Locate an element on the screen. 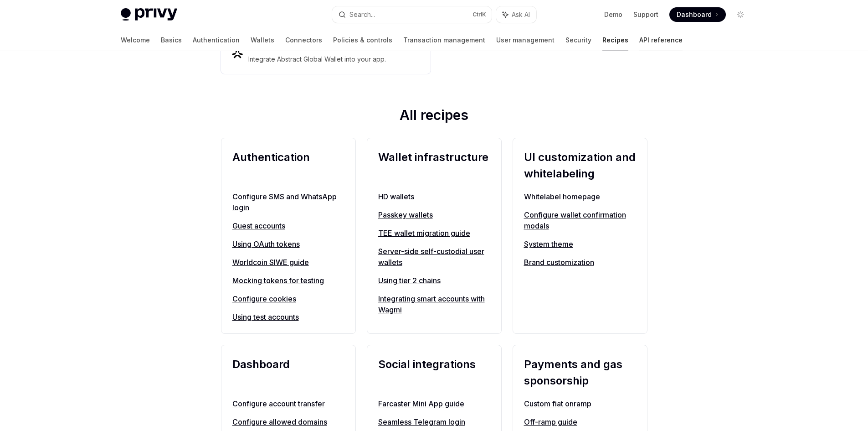  a: Basics is located at coordinates (171, 40).